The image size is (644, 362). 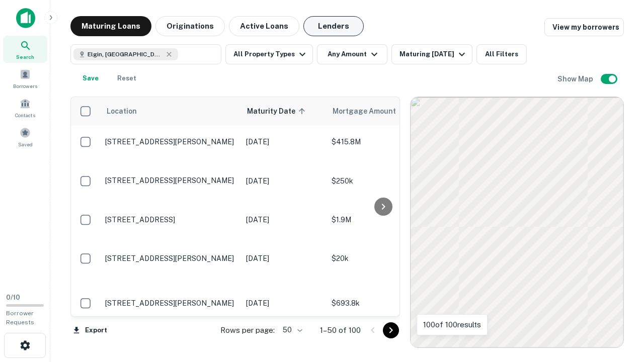 What do you see at coordinates (25, 115) in the screenshot?
I see `span: Contacts` at bounding box center [25, 115].